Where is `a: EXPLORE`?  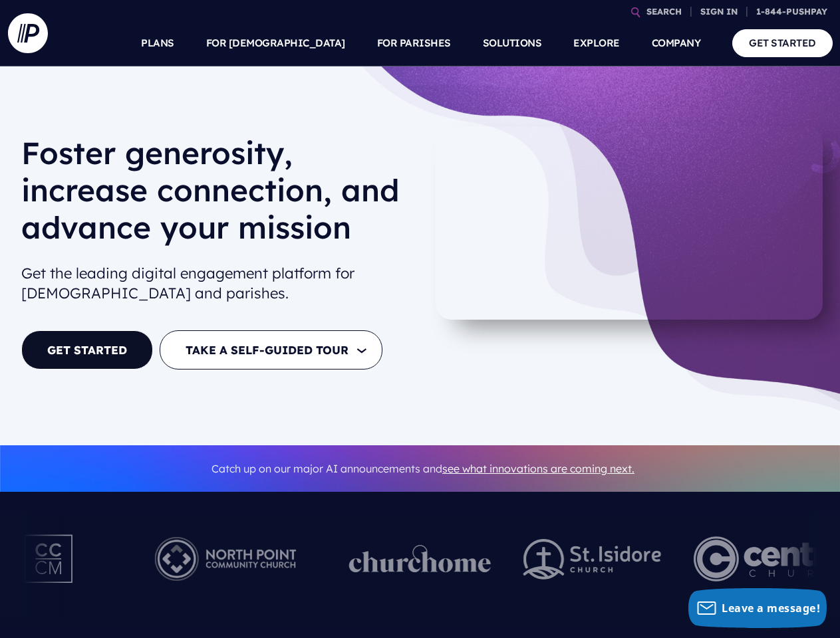
a: EXPLORE is located at coordinates (596, 43).